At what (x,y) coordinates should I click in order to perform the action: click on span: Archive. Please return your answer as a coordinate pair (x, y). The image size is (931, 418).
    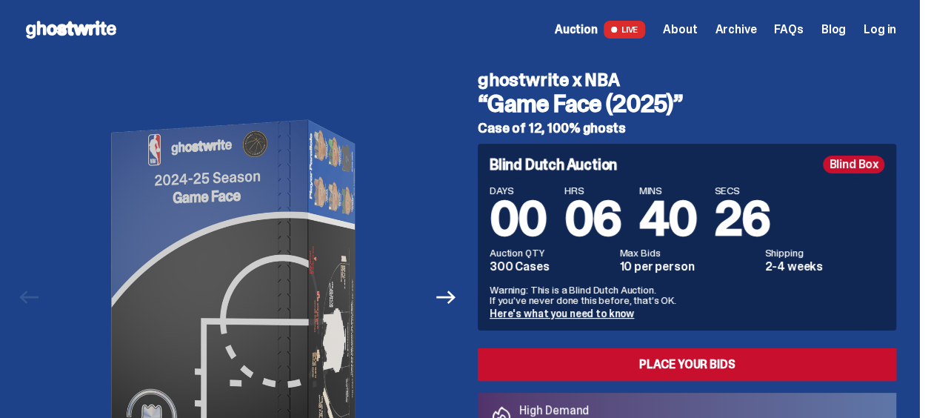
    Looking at the image, I should click on (735, 30).